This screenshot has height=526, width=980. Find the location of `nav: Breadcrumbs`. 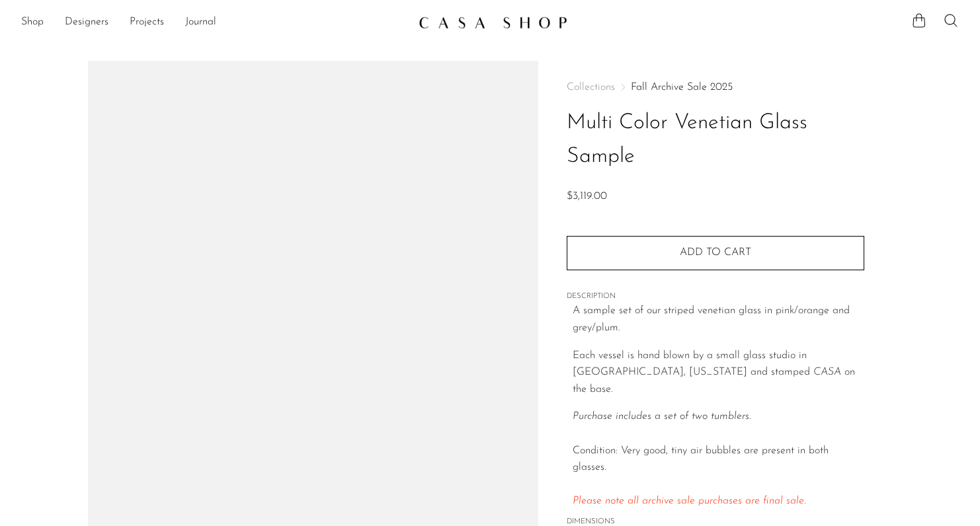

nav: Breadcrumbs is located at coordinates (715, 87).